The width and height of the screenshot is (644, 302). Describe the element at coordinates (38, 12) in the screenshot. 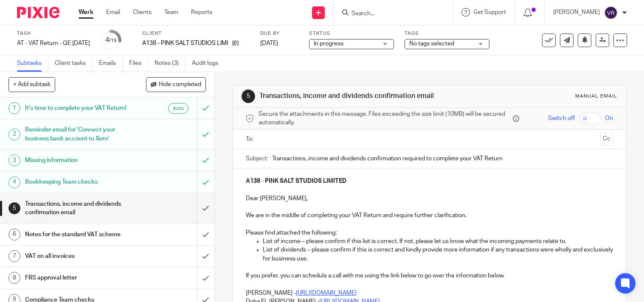

I see `img: Pixie` at that location.